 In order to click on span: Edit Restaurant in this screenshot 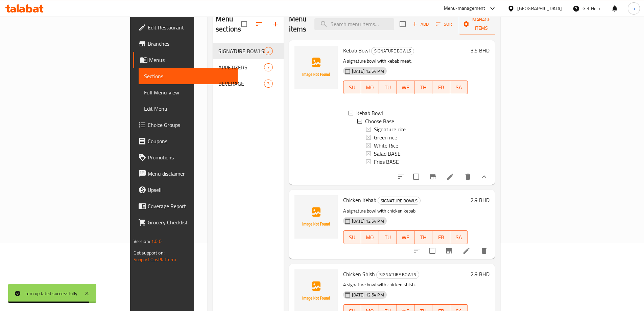, I will do `click(190, 27)`.